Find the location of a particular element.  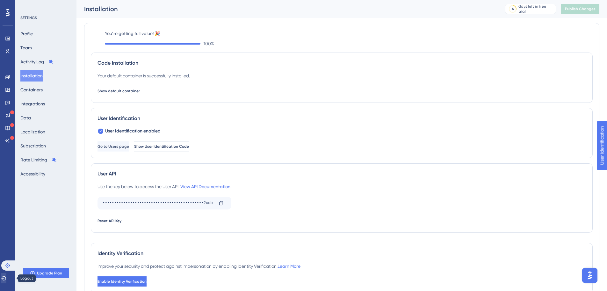

button: Subscription is located at coordinates (33, 146).